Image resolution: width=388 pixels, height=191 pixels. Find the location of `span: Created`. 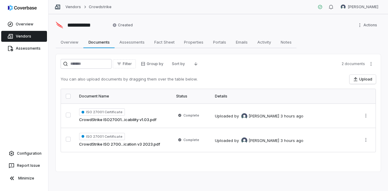

span: Created is located at coordinates (123, 25).